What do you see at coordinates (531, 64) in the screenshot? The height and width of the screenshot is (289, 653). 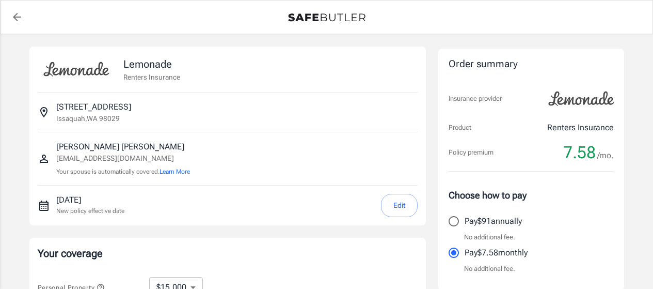 I see `div: Order summary` at bounding box center [531, 64].